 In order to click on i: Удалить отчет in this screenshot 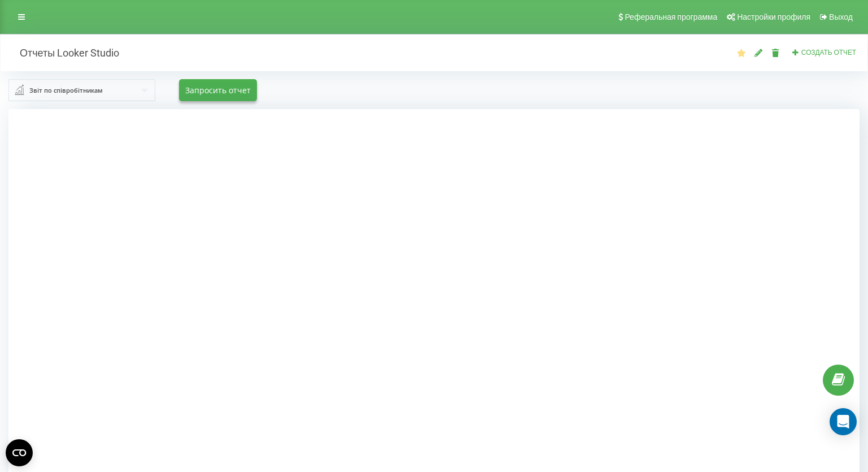, I will do `click(775, 52)`.